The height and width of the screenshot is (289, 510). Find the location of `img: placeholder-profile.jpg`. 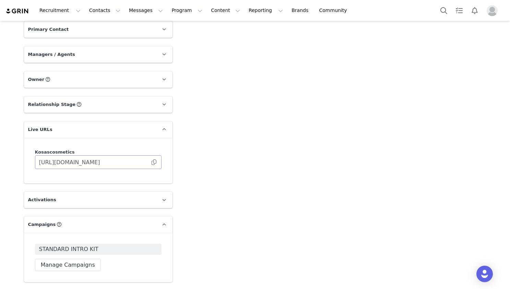

img: placeholder-profile.jpg is located at coordinates (492, 11).